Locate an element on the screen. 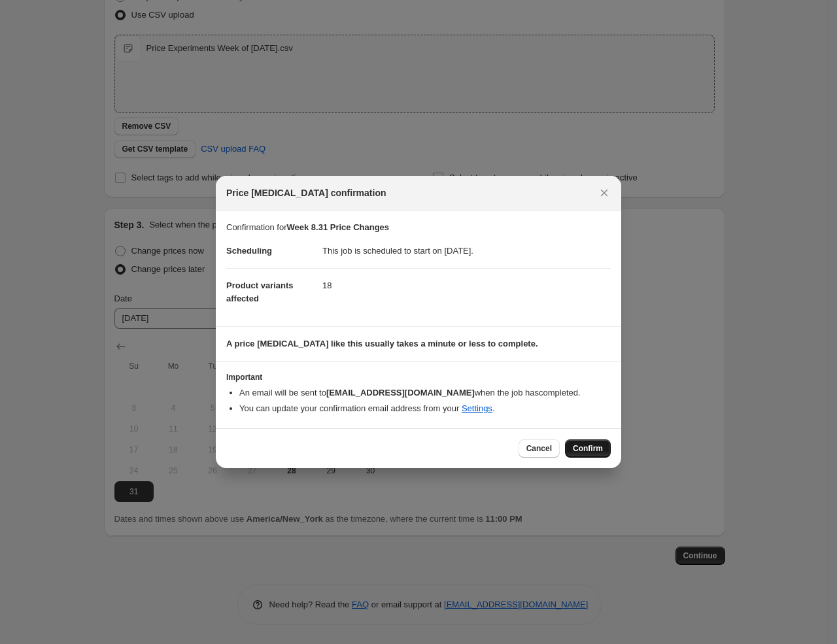 The width and height of the screenshot is (837, 644). a: Settings is located at coordinates (477, 408).